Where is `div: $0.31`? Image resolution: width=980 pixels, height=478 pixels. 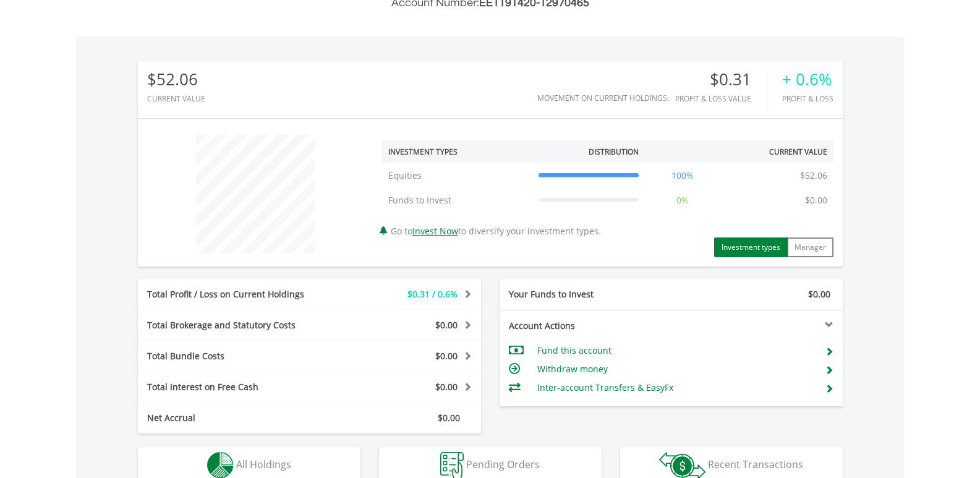
div: $0.31 is located at coordinates (721, 79).